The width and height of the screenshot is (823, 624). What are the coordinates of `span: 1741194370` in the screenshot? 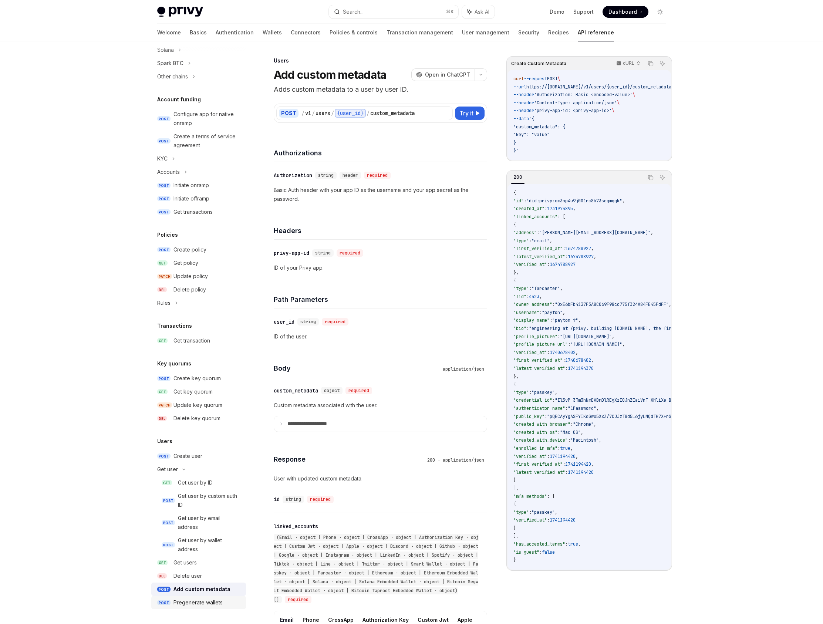 It's located at (581, 368).